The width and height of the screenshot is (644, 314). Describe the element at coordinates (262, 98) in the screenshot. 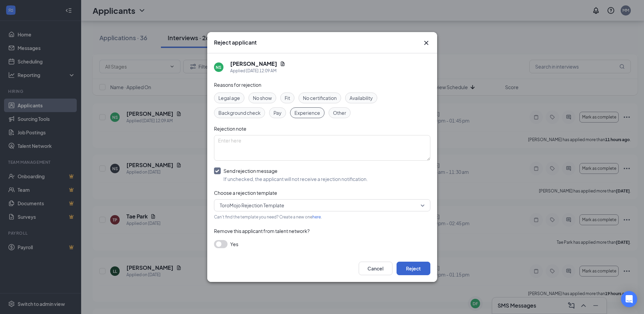

I see `span: No show` at that location.